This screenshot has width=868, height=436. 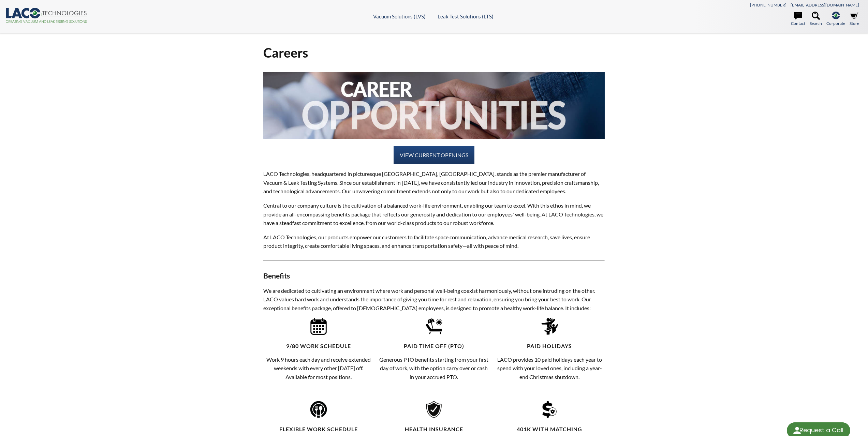 What do you see at coordinates (434, 241) in the screenshot?
I see `p: At LACO Technologies, our products empower our customers to facilitate space communication, advan...` at bounding box center [434, 241].